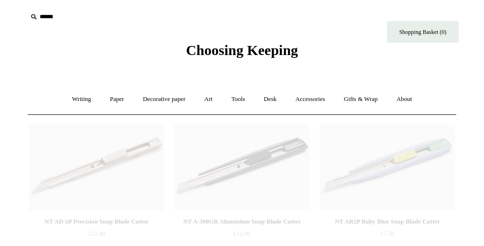  What do you see at coordinates (242, 221) in the screenshot?
I see `div: NT A-300GR Aluminium Snap Blade Cutter` at bounding box center [242, 221].